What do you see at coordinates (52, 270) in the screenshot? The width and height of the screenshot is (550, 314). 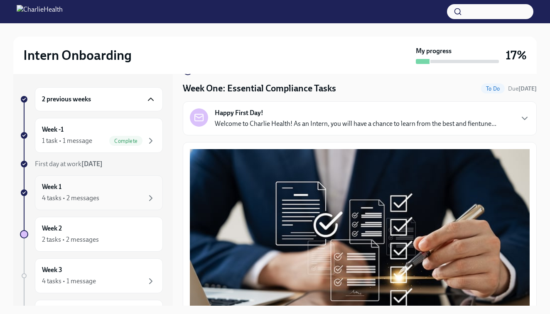 I see `h6: Week 3` at bounding box center [52, 270].